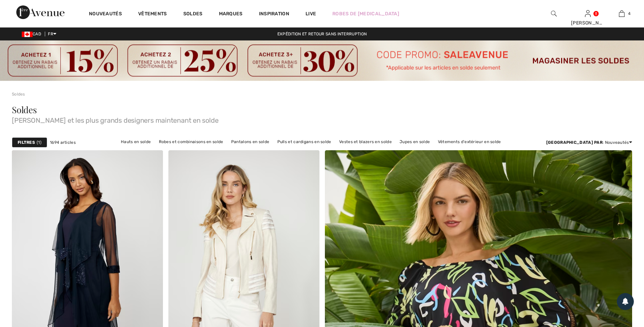 The height and width of the screenshot is (327, 644). Describe the element at coordinates (32, 34) in the screenshot. I see `span: CAD` at that location.